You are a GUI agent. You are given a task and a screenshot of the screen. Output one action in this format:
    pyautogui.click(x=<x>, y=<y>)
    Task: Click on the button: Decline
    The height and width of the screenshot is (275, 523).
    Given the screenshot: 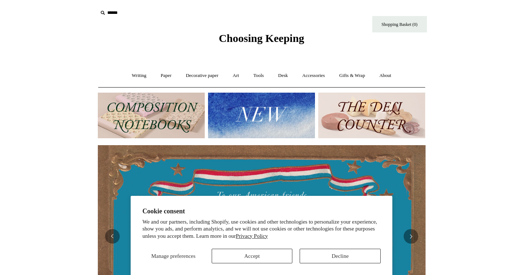 What is the action you would take?
    pyautogui.click(x=340, y=256)
    